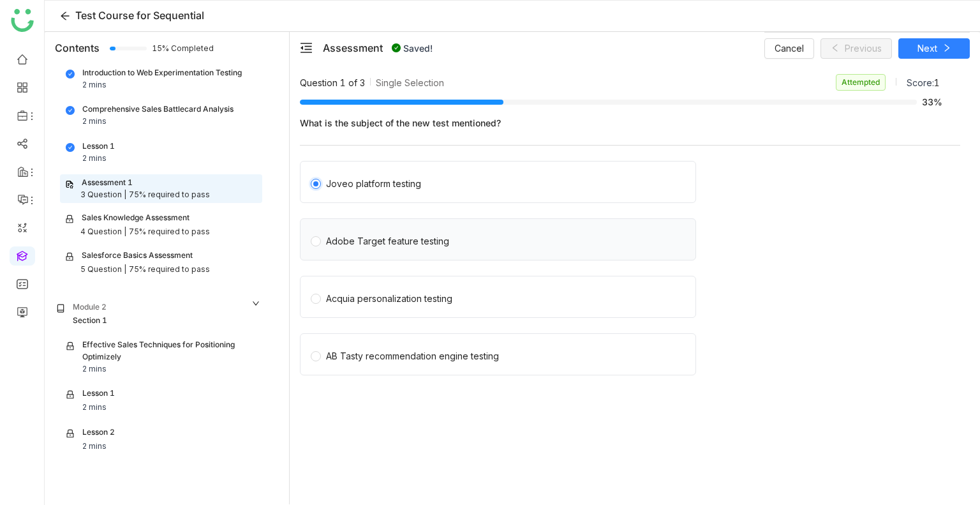 Image resolution: width=980 pixels, height=505 pixels. I want to click on nz-tag: Attempted, so click(861, 82).